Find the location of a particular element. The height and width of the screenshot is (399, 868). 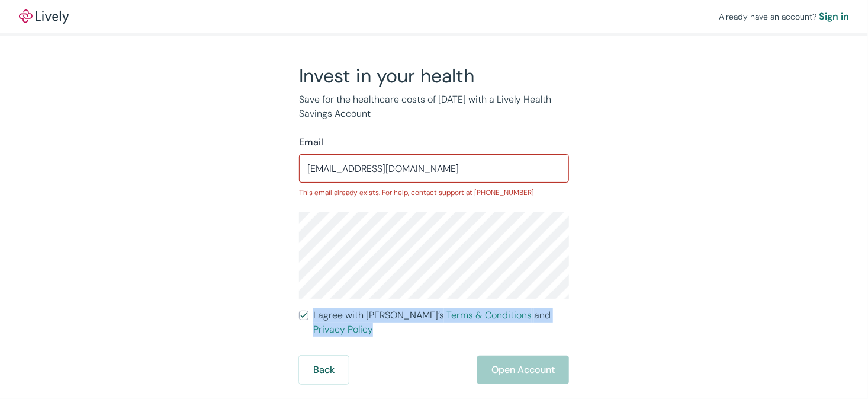

div: Sign in is located at coordinates (834, 16).